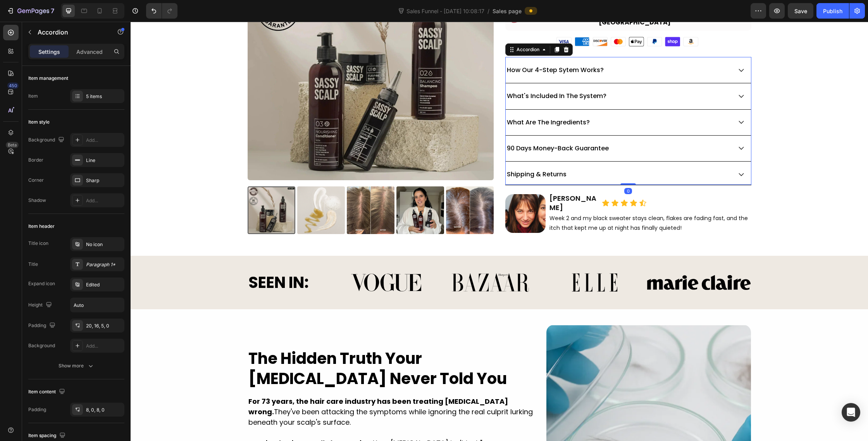  Describe the element at coordinates (426, 74) in the screenshot. I see `p: What's Included In The System?` at that location.